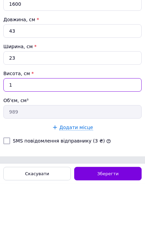 The image size is (145, 249). Describe the element at coordinates (19, 139) in the screenshot. I see `label: Висота, см` at that location.